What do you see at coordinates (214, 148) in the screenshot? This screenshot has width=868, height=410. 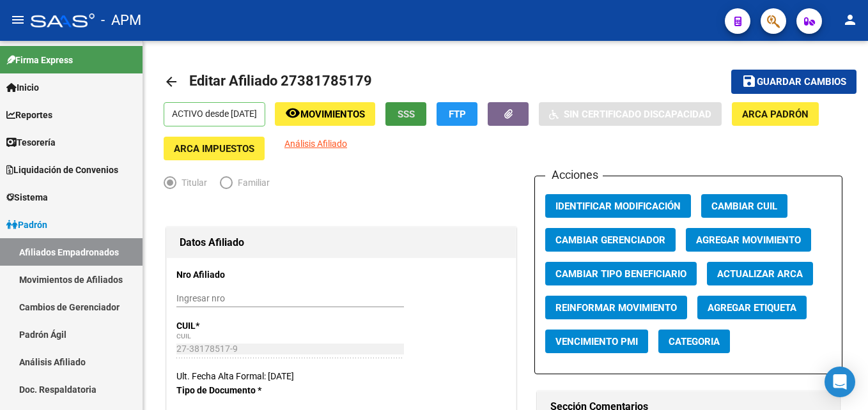 I see `button: ARCA Impuestos` at bounding box center [214, 148].